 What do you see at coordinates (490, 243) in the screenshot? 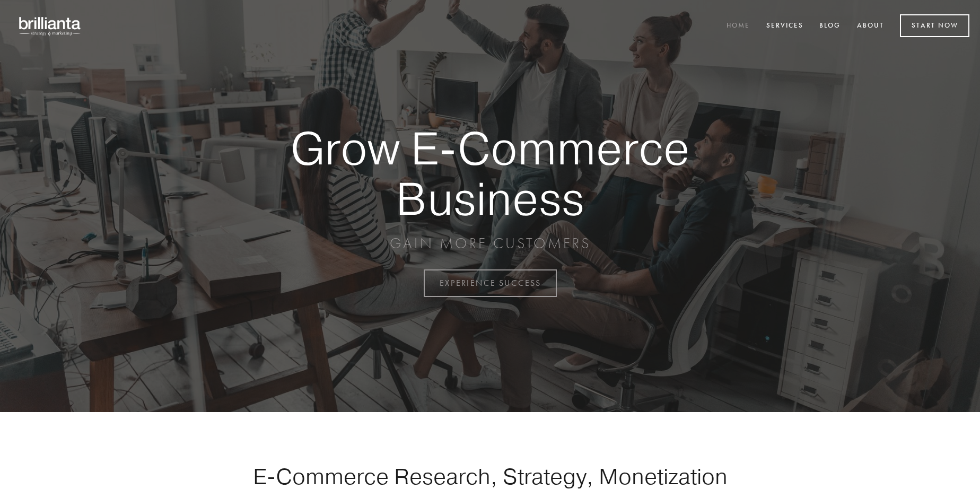
I see `p: GAIN MORE CUSTOMERS` at bounding box center [490, 243].